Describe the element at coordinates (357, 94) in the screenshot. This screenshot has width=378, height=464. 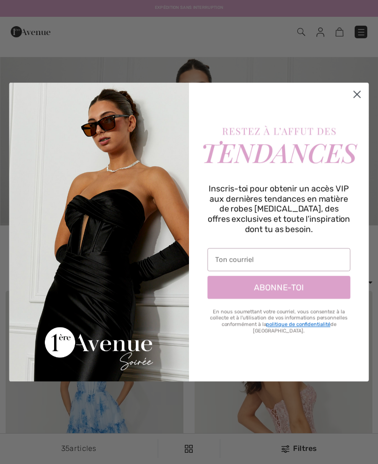
I see `button: Close dialog` at that location.